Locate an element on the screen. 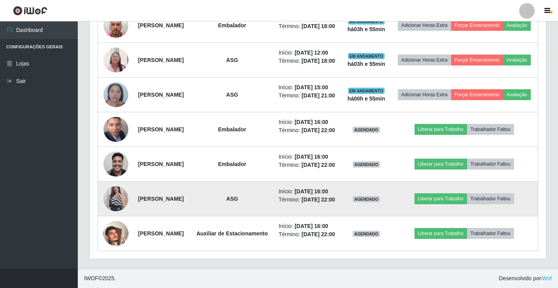 This screenshot has width=558, height=288. strong: há 00 h e 55 min is located at coordinates (367, 98).